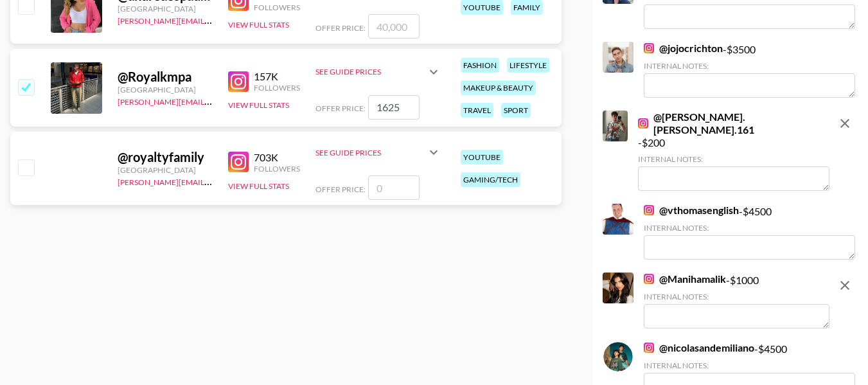  What do you see at coordinates (691, 210) in the screenshot?
I see `a: @vthomasenglish` at bounding box center [691, 210].